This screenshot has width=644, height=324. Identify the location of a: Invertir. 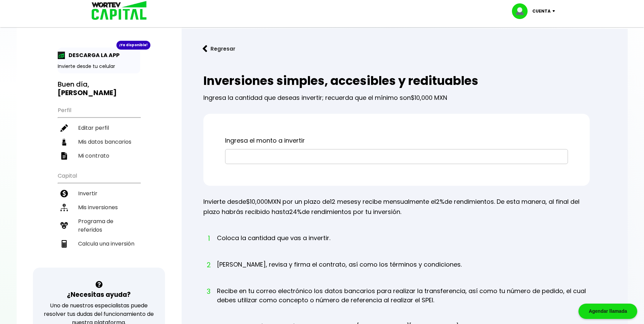
(99, 193).